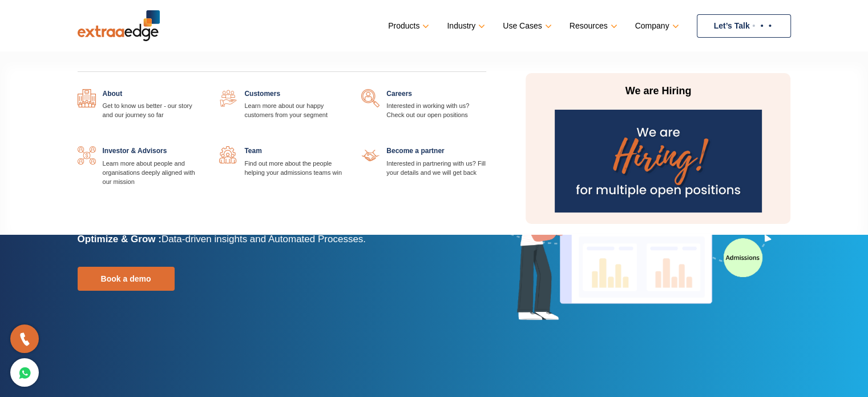  What do you see at coordinates (408, 26) in the screenshot?
I see `a: Products` at bounding box center [408, 26].